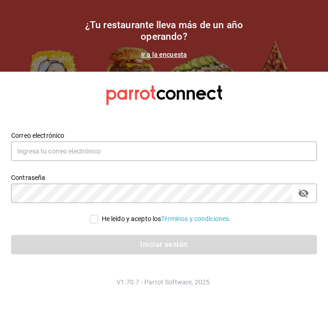 Image resolution: width=328 pixels, height=314 pixels. I want to click on h1: ¿Tu restaurante lleva más de un año operando?, so click(164, 31).